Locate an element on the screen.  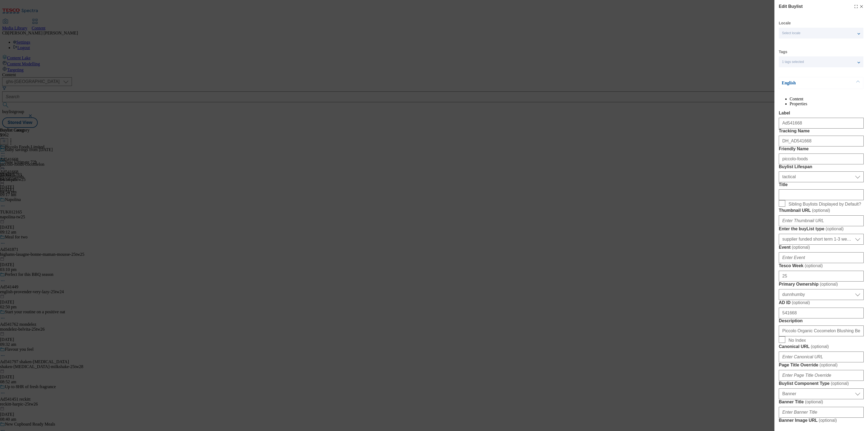
label: Buylist Component Type is located at coordinates (821, 383).